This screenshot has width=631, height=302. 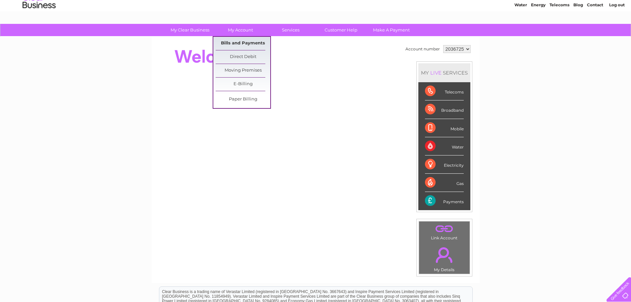 What do you see at coordinates (444, 258) in the screenshot?
I see `td: My Details` at bounding box center [444, 258].